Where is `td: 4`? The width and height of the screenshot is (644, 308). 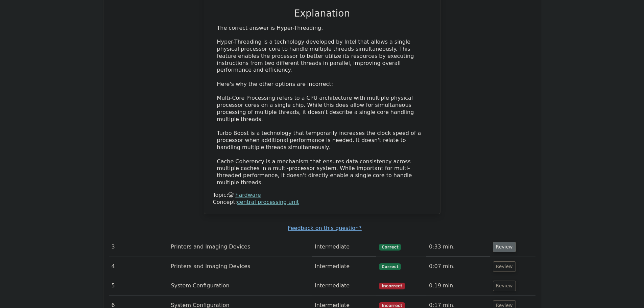
td: 4 is located at coordinates (139, 266).